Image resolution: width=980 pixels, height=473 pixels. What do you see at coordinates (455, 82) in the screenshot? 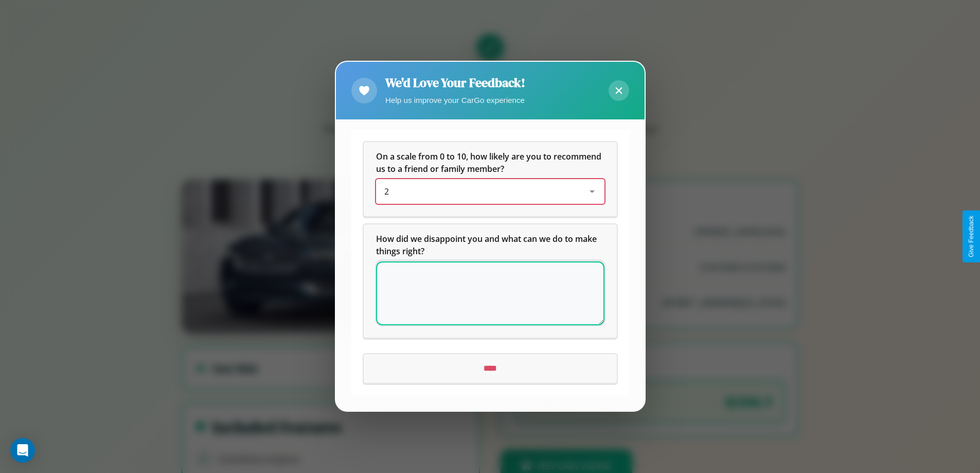
I see `h2: We'd Love Your Feedback!` at bounding box center [455, 82].